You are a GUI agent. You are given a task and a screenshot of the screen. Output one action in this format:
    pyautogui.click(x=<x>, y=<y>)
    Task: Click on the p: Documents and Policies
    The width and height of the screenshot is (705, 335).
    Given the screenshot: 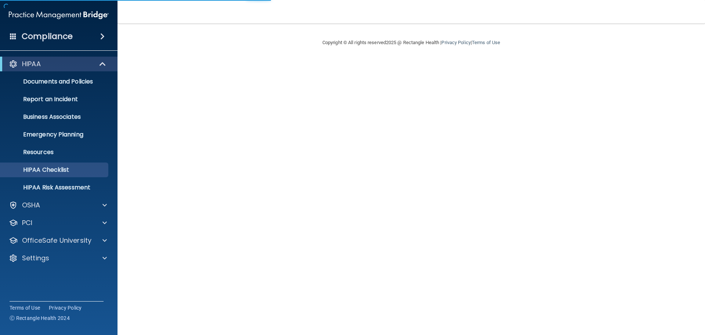 What is the action you would take?
    pyautogui.click(x=55, y=82)
    